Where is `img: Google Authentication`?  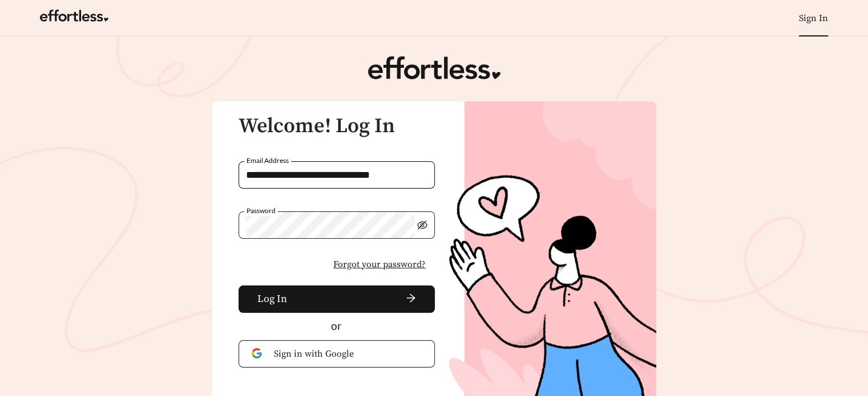
img: Google Authentication is located at coordinates (258, 354).